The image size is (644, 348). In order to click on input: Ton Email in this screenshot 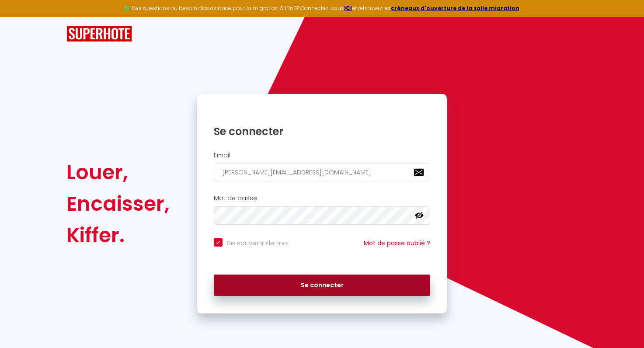, I will do `click(322, 172)`.